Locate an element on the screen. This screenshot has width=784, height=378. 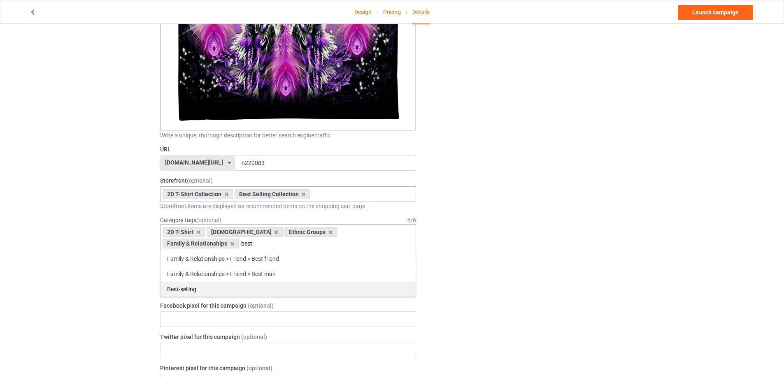
div: Write a unique, thorough description for better search engine traffic. is located at coordinates (288, 135).